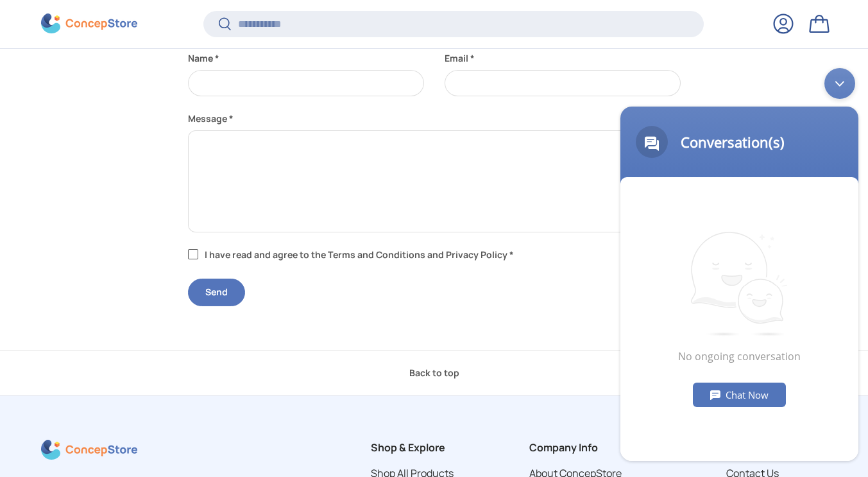  I want to click on span: No ongoing conversation, so click(125, 236).